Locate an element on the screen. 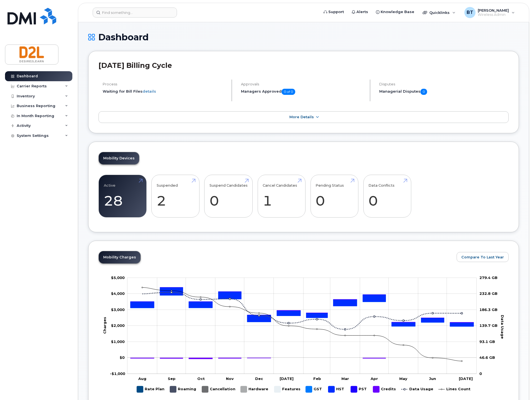 This screenshot has height=400, width=532. a: Active 28 is located at coordinates (123, 196).